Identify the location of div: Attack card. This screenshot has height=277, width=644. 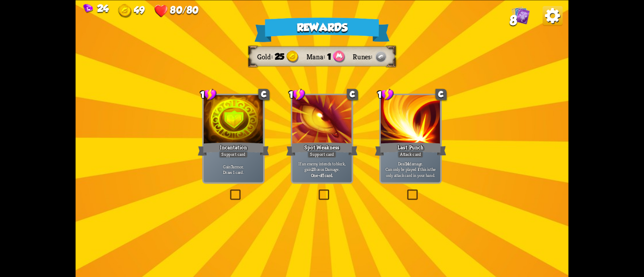
(410, 155).